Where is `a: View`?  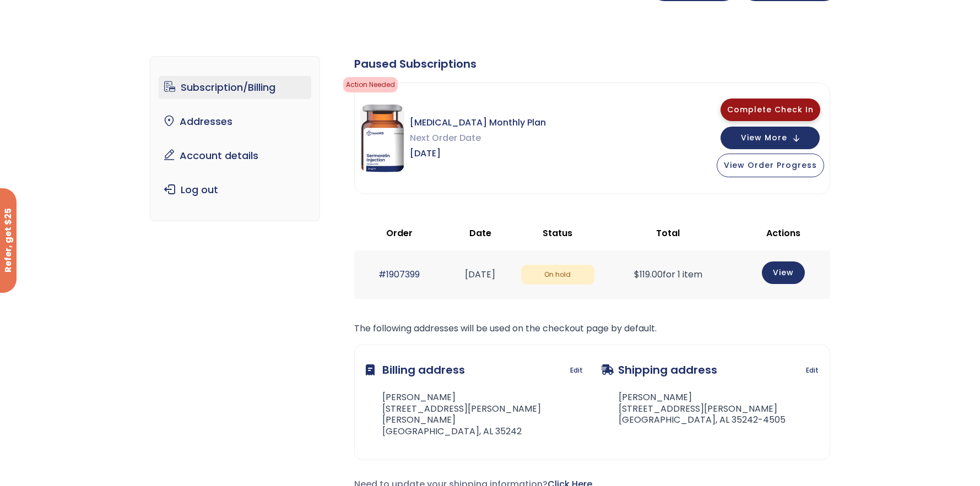
a: View is located at coordinates (783, 272).